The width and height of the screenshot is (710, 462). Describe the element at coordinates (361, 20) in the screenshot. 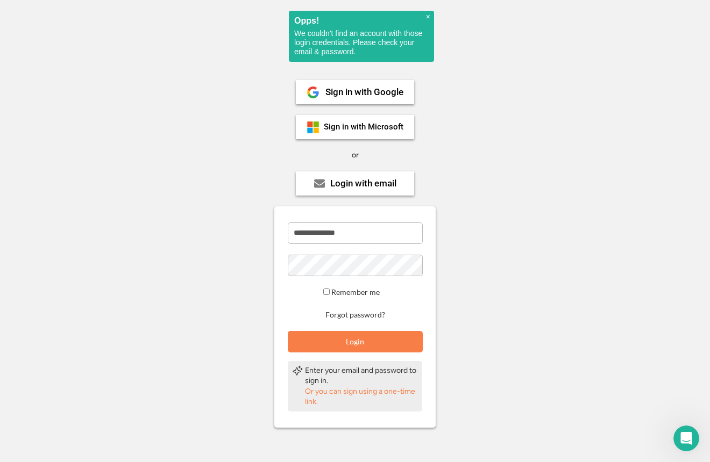

I see `h2: Opps!` at that location.